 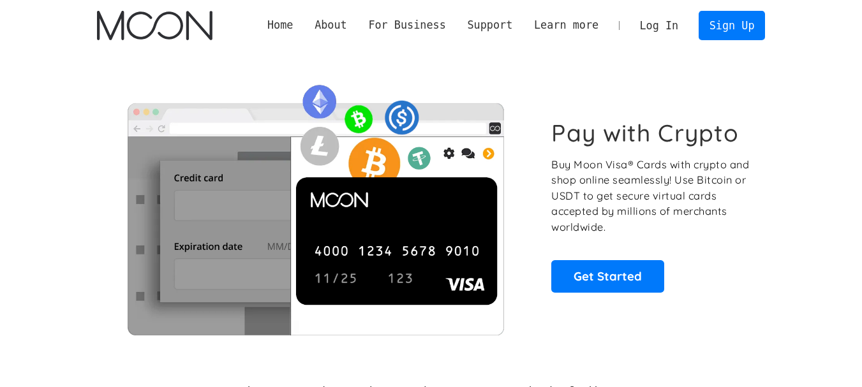 I want to click on a: Log In, so click(x=659, y=26).